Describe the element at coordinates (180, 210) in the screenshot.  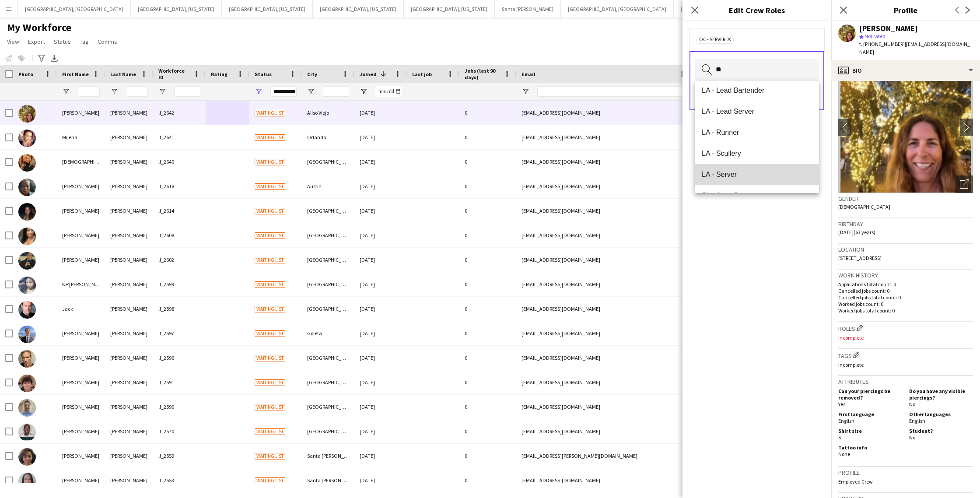
I see `div: lf_2614` at that location.